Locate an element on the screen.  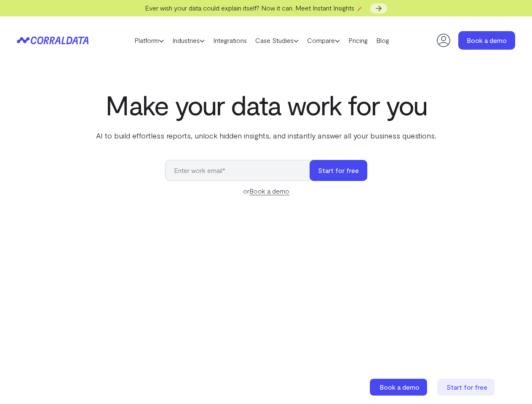
span: Start for free is located at coordinates (467, 387).